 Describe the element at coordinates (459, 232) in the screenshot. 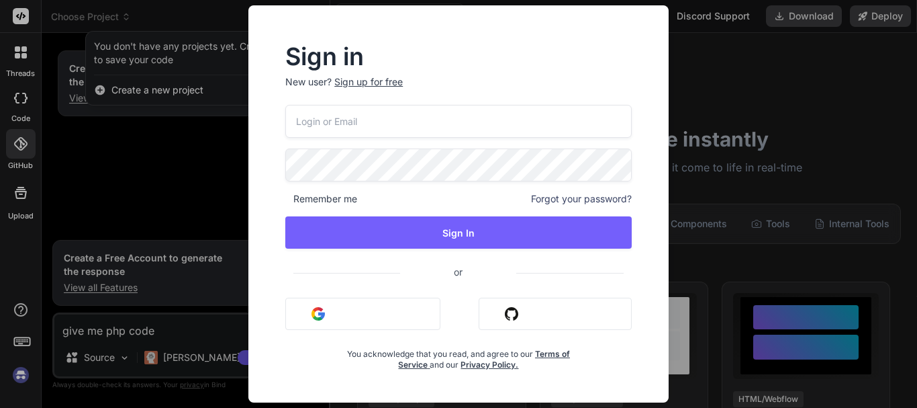

I see `button: Sign In` at that location.